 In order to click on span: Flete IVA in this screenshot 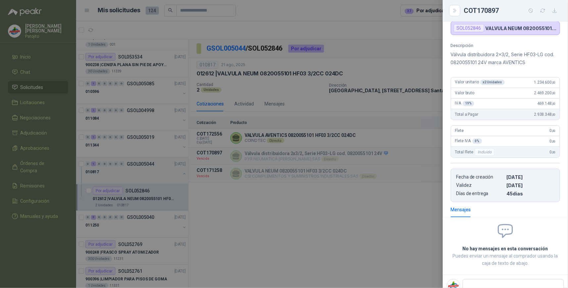, I will do `click(469, 141)`.